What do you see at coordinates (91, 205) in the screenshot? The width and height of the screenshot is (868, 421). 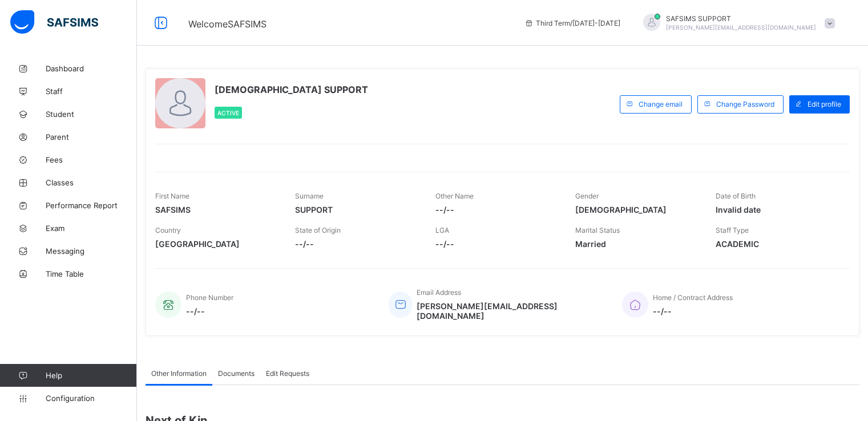 I see `span: Performance Report` at bounding box center [91, 205].